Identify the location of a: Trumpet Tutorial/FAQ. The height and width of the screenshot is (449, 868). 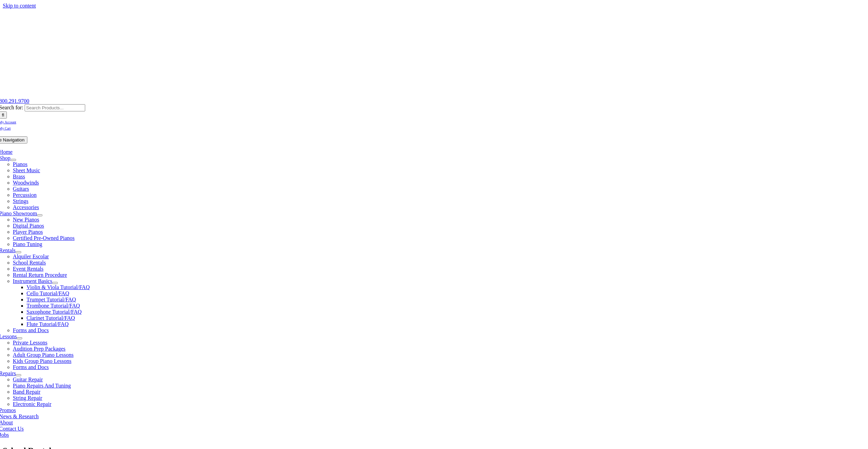
(52, 299).